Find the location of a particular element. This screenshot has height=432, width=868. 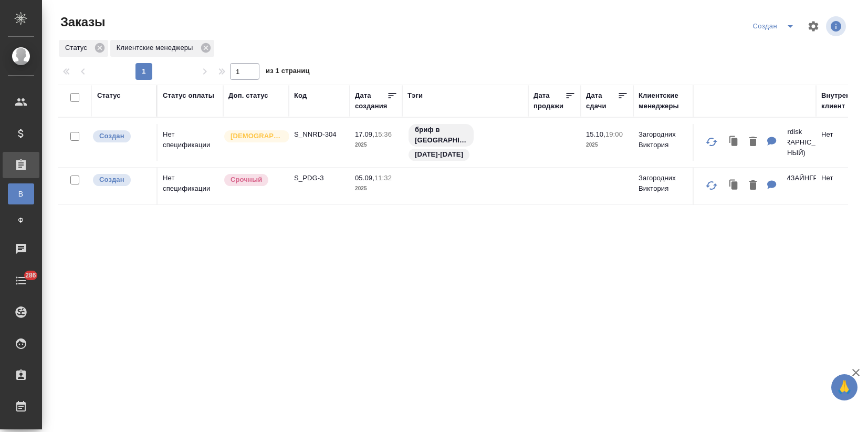

div: Статус оплаты is located at coordinates (189, 96).